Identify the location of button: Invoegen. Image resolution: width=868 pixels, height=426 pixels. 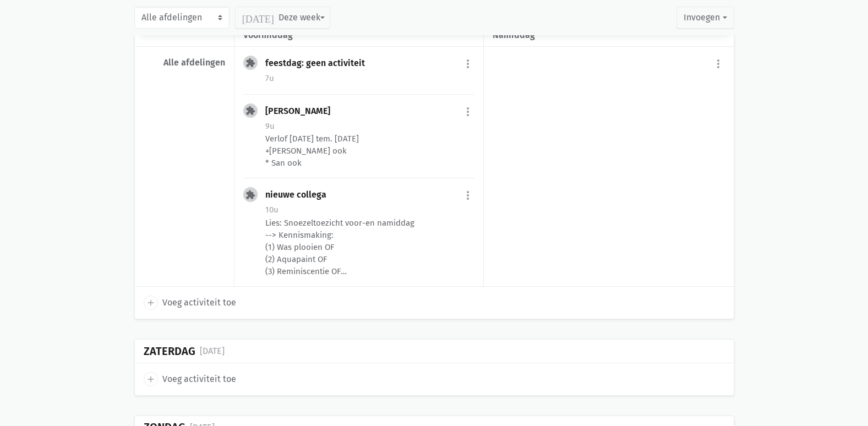
(705, 17).